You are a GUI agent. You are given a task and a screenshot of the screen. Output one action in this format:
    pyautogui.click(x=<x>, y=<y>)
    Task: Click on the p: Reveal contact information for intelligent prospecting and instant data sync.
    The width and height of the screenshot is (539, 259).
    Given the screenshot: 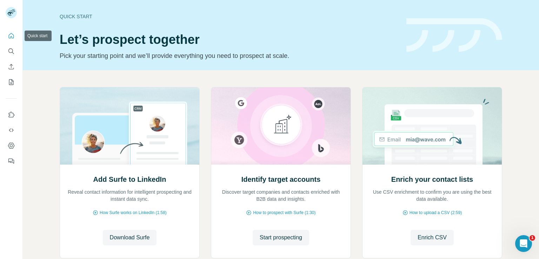 What is the action you would take?
    pyautogui.click(x=129, y=195)
    